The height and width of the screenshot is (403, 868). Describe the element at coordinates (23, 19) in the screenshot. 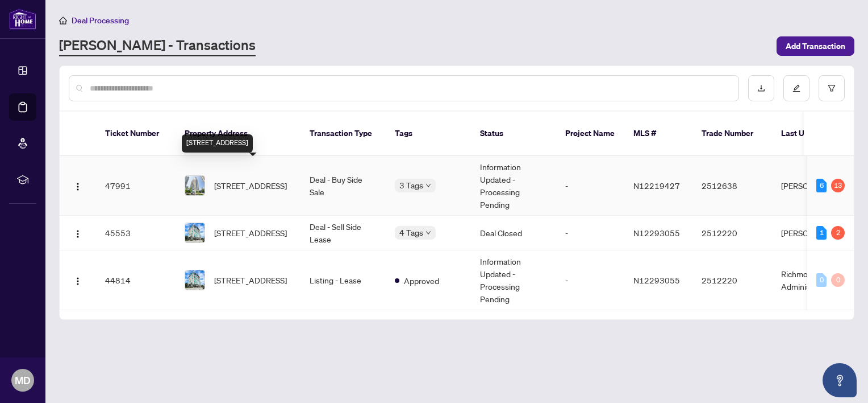

I see `img: logo` at that location.